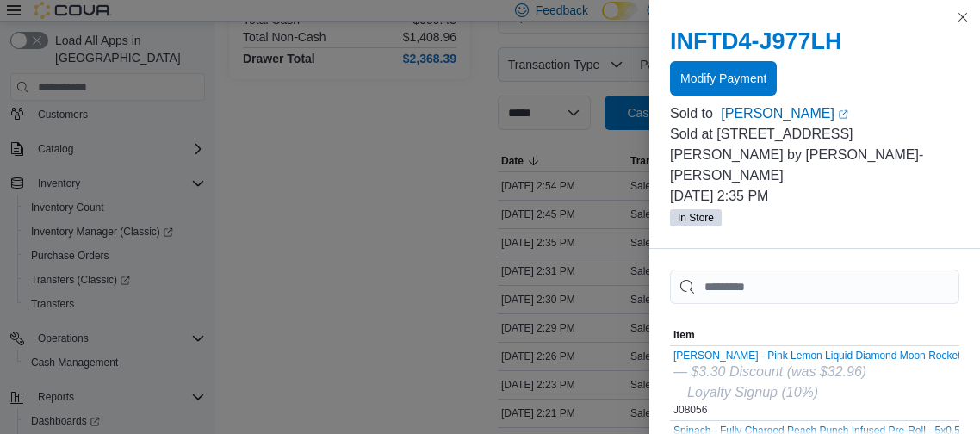 The height and width of the screenshot is (434, 980). What do you see at coordinates (844, 114) in the screenshot?
I see `svg: External link` at bounding box center [844, 114].